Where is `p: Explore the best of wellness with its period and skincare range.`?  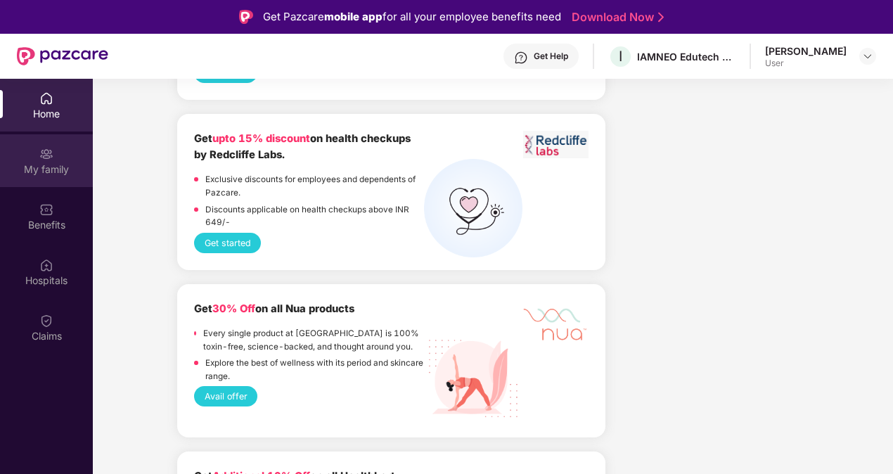
p: Explore the best of wellness with its period and skincare range. is located at coordinates (315, 369).